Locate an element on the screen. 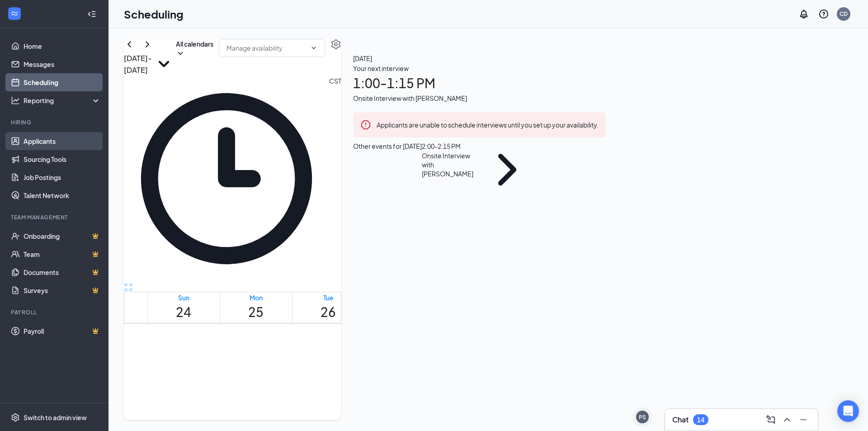  svg: SmallChevronDown is located at coordinates (163, 64).